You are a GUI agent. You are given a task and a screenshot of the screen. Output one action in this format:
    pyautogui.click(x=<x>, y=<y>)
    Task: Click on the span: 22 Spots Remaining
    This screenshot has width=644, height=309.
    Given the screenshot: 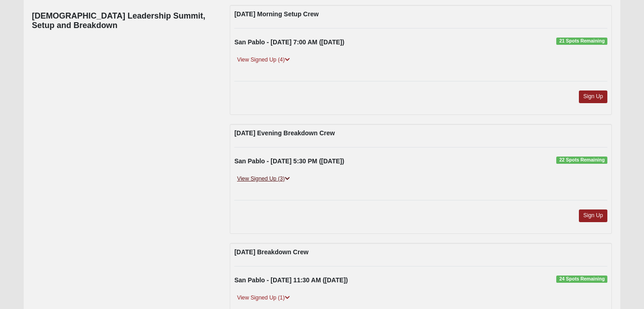 What is the action you would take?
    pyautogui.click(x=582, y=160)
    